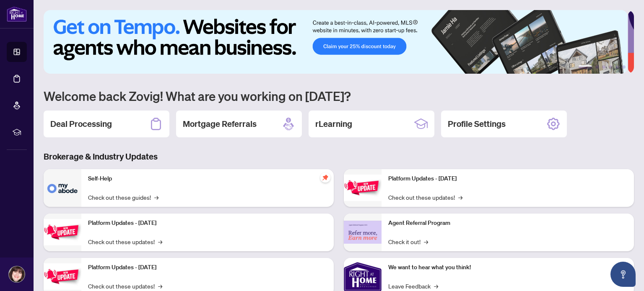 This screenshot has width=644, height=291. I want to click on img: Profile Icon, so click(17, 274).